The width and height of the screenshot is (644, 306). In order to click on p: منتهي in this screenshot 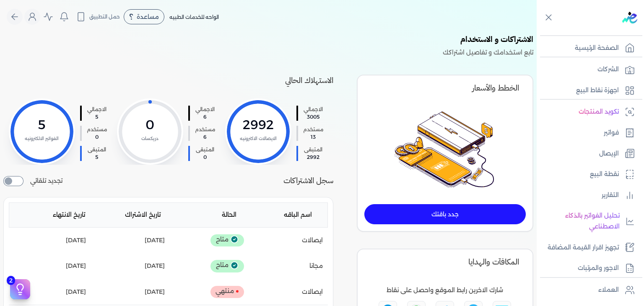, I will do `click(227, 292)`.